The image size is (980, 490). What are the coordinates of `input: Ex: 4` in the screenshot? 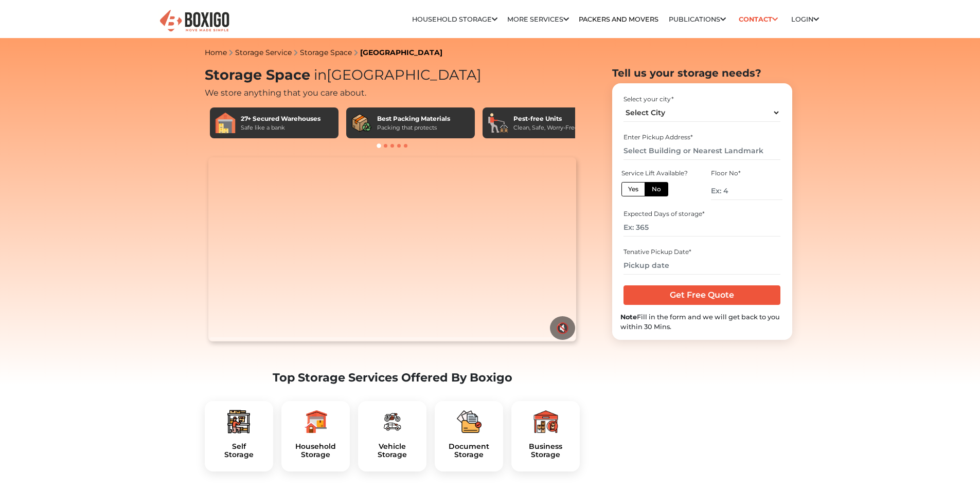 It's located at (746, 191).